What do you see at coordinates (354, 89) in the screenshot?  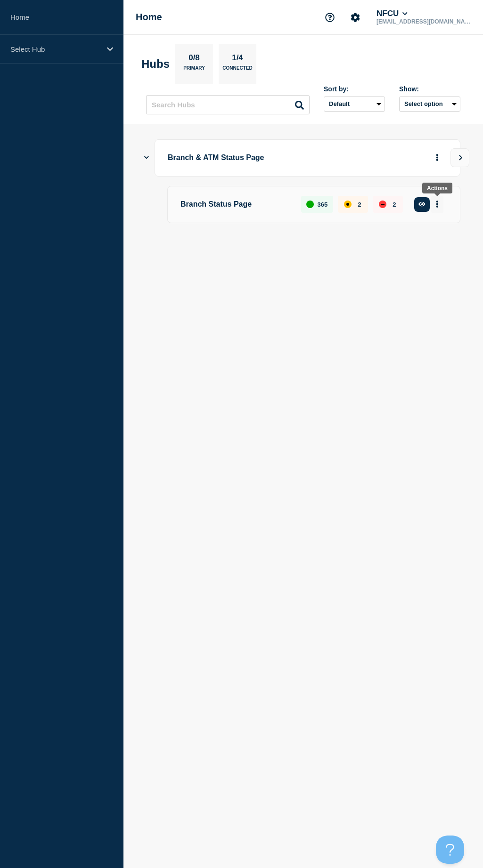 I see `div: Sort by:` at bounding box center [354, 89].